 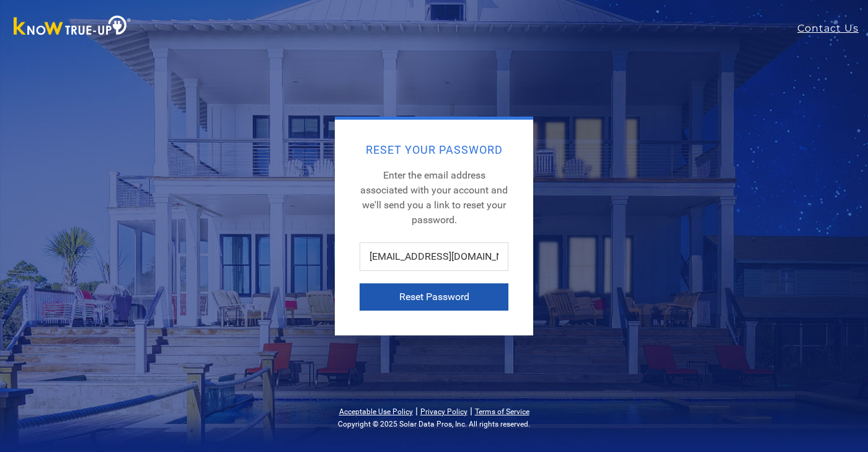 I want to click on h2: Reset Your Password, so click(x=434, y=150).